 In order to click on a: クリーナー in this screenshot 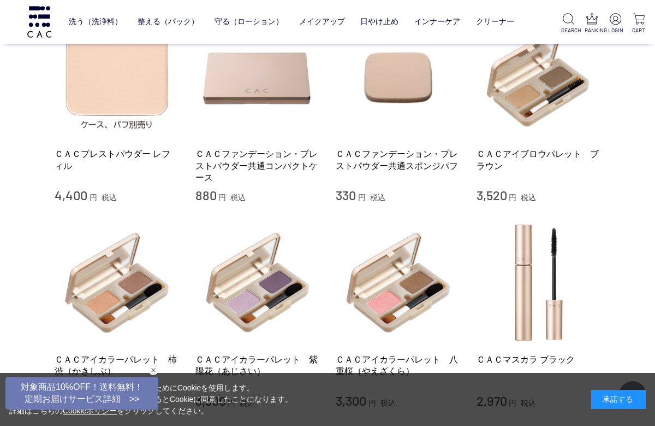, I will do `click(495, 21)`.